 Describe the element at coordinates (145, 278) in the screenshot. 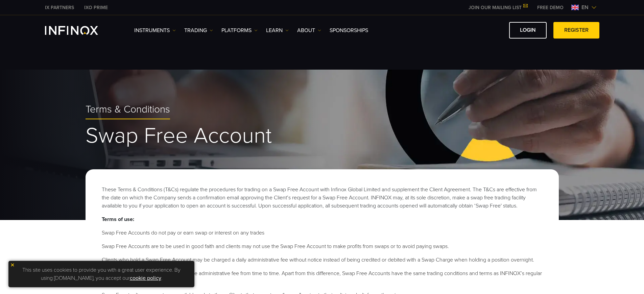

I see `a: cookie policy` at that location.